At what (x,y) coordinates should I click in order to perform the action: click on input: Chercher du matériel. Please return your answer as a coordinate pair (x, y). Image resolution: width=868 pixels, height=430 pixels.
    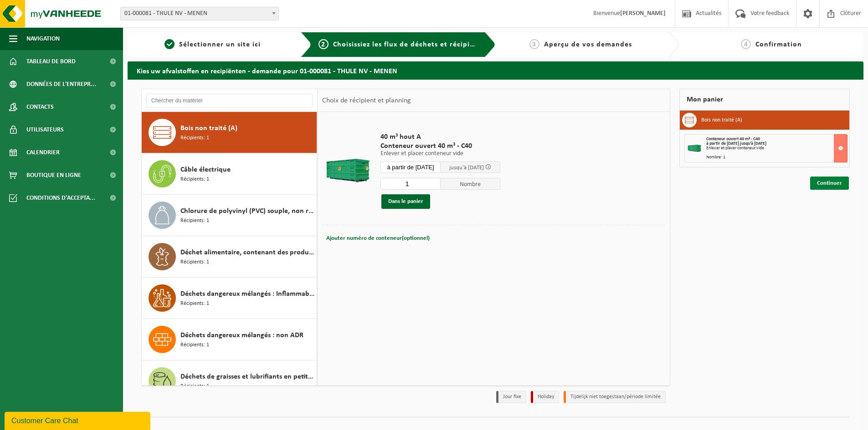
    Looking at the image, I should click on (229, 101).